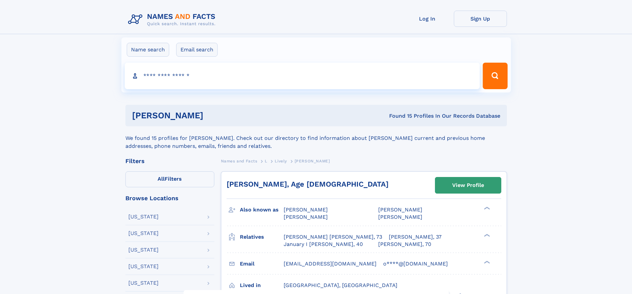  What do you see at coordinates (197, 50) in the screenshot?
I see `label: Email search` at bounding box center [197, 50].